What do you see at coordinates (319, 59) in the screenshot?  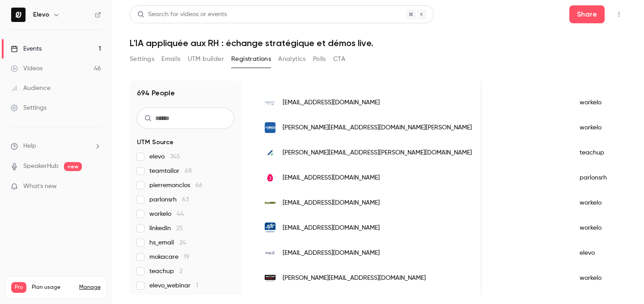 I see `button: Polls` at bounding box center [319, 59].